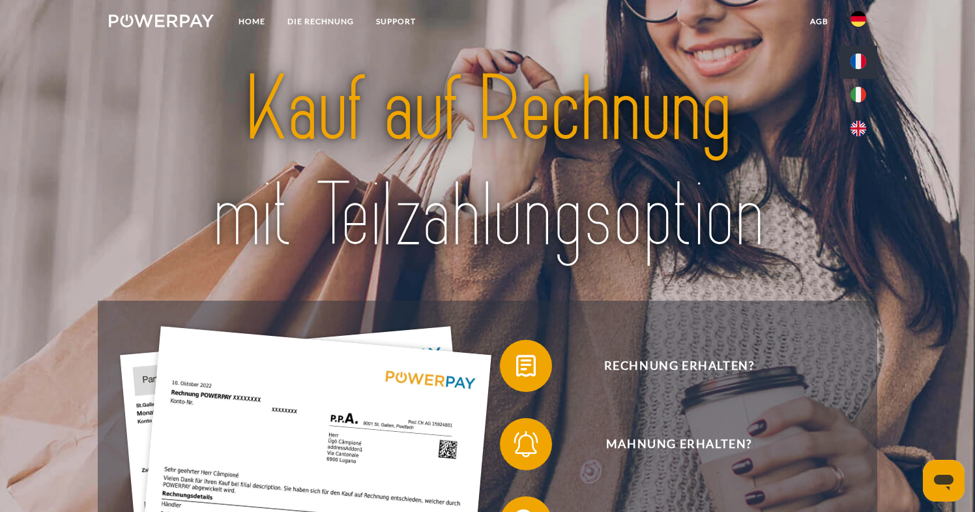  What do you see at coordinates (679, 444) in the screenshot?
I see `span: Mahnung erhalten?` at bounding box center [679, 444].